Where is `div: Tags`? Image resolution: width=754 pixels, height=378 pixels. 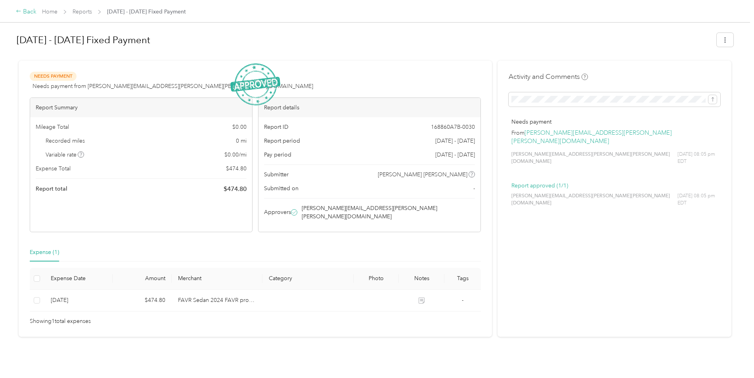
div: Tags is located at coordinates (463, 278).